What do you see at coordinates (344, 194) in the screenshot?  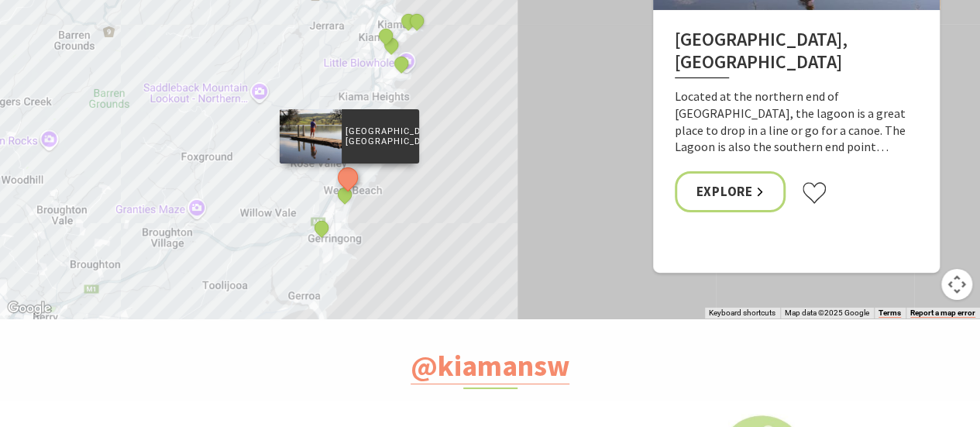 I see `button: See detail about Werri Beach and Point, Gerringong` at bounding box center [344, 194].